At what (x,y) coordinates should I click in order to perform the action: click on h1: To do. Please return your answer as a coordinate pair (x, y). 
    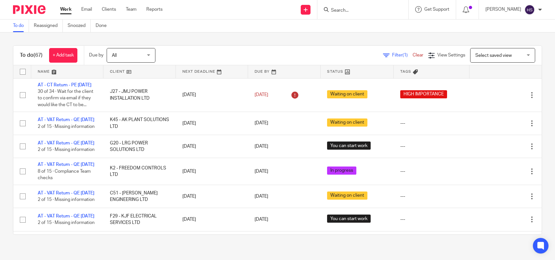
    Looking at the image, I should click on (31, 55).